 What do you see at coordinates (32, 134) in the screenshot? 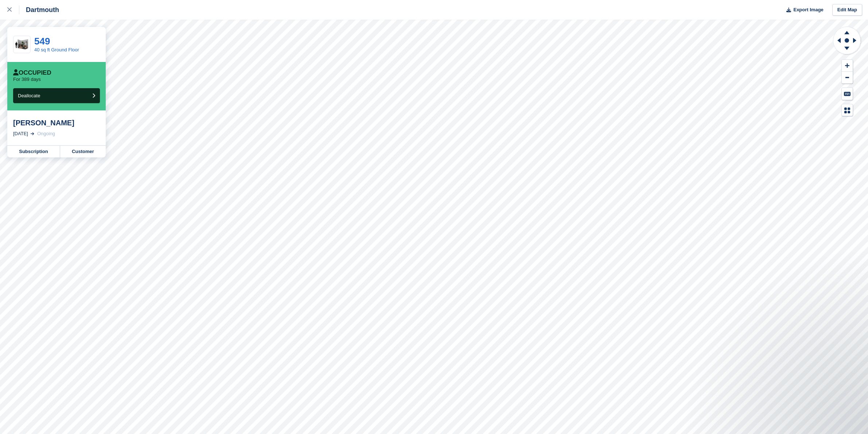
I see `img: arrow-right-light-icn-cde0832a797a2874e46488d9cf13f60e5c3a73dbe684e267c42b8395dfbc2abf.svg` at bounding box center [32, 134].